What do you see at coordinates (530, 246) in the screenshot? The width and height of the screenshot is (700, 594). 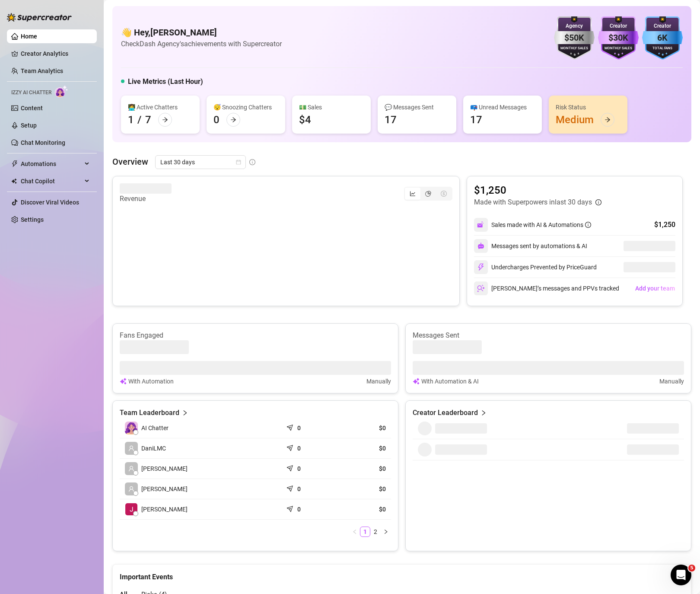 I see `div: Messages sent by automations & AI` at bounding box center [530, 246].